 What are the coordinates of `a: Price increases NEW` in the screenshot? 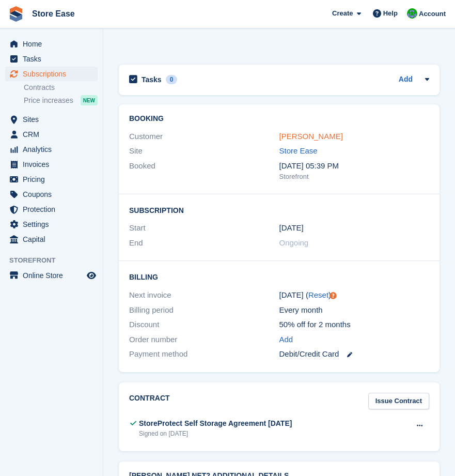 It's located at (61, 100).